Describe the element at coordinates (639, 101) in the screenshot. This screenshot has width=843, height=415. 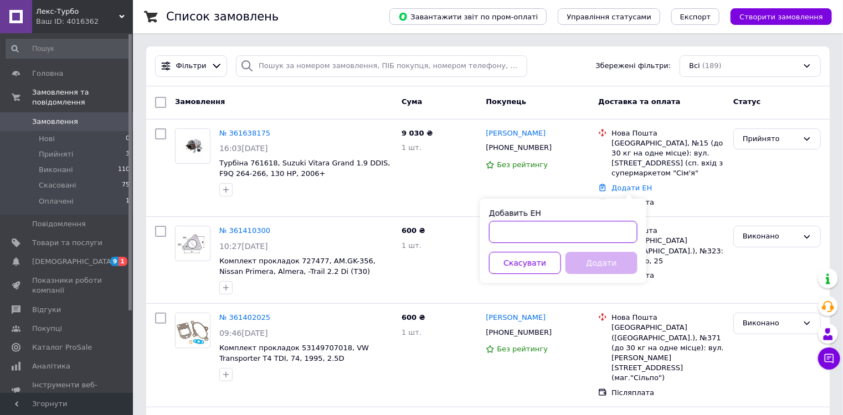
I see `span: Доставка та оплата` at that location.